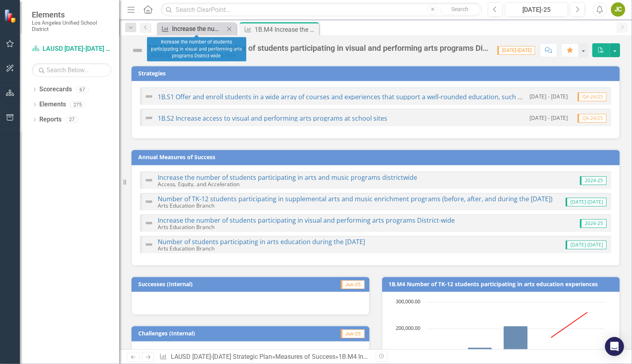 The image size is (632, 364). What do you see at coordinates (11, 16) in the screenshot?
I see `img: ClearPoint Strategy` at bounding box center [11, 16].